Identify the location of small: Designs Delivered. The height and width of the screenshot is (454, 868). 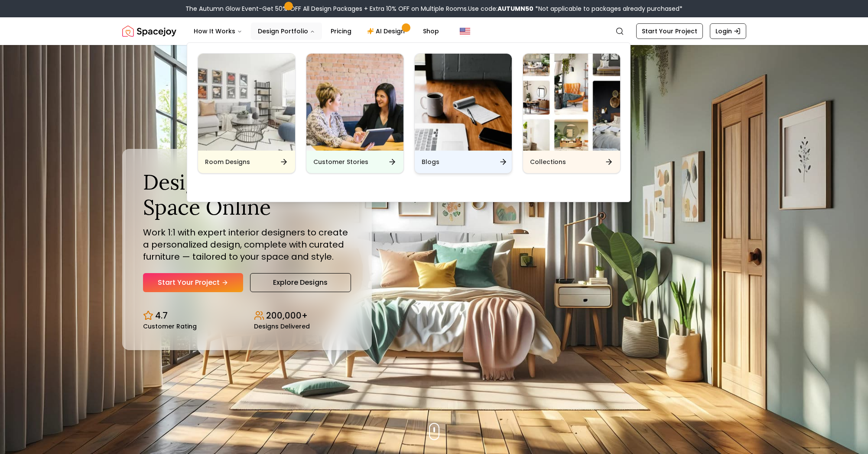
(281, 326).